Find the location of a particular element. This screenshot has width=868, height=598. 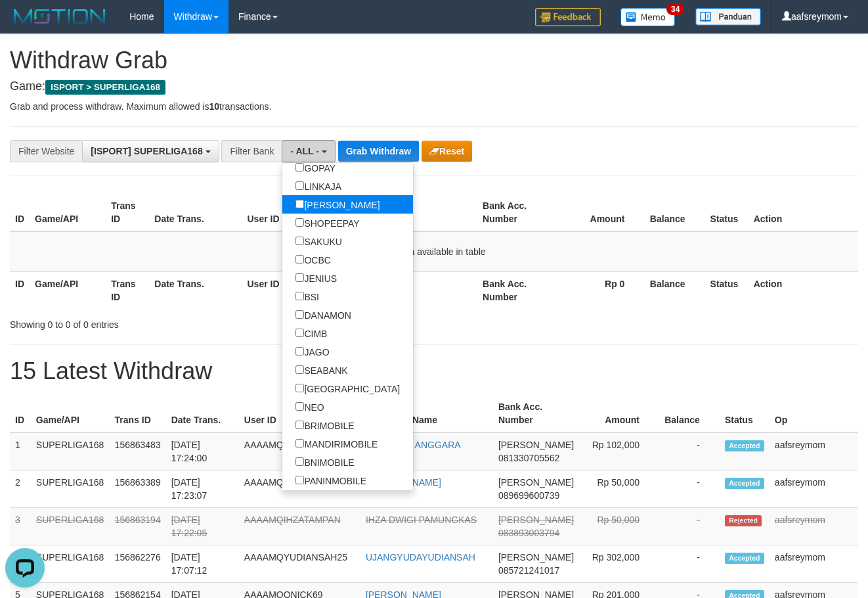

td: 156862276 is located at coordinates (138, 564).